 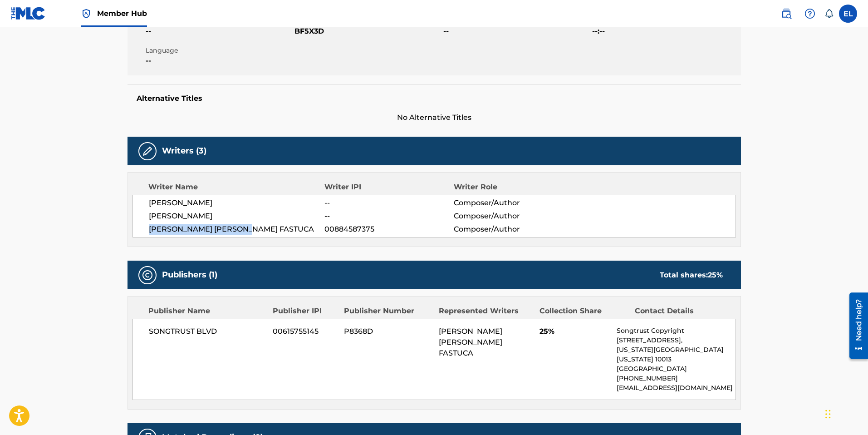 I want to click on div: Writer Name, so click(x=236, y=187).